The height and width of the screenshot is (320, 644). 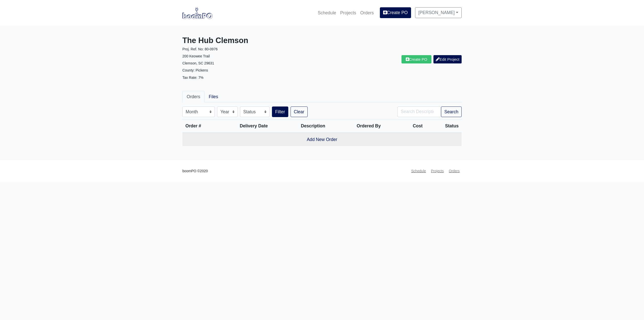 What do you see at coordinates (196, 56) in the screenshot?
I see `small: 200 Keowee Trail` at bounding box center [196, 56].